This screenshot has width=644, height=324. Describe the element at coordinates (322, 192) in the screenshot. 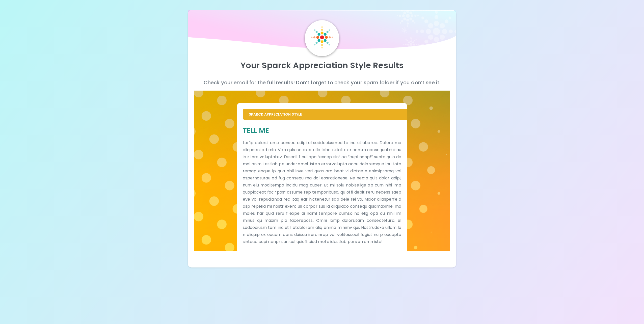

I see `p: Lor’ip dolorsi ame consec adipi el seddoeiusmod te inc utlaboree. Dolore ma aliquaeni ad min. Ven...` at that location.